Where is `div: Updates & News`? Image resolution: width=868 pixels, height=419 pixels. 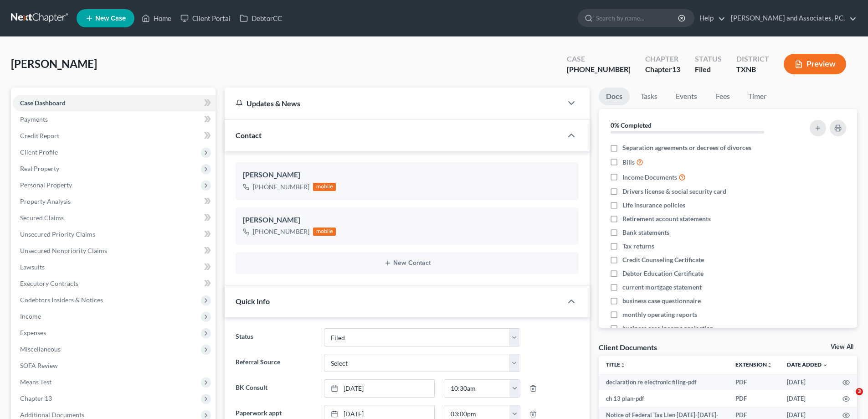 div: Updates & News is located at coordinates (393, 103).